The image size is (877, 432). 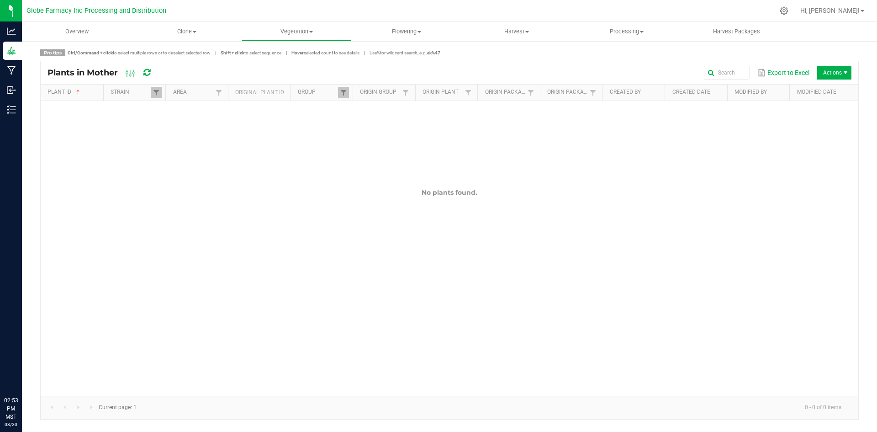 What do you see at coordinates (77, 32) in the screenshot?
I see `a: Overview` at bounding box center [77, 32].